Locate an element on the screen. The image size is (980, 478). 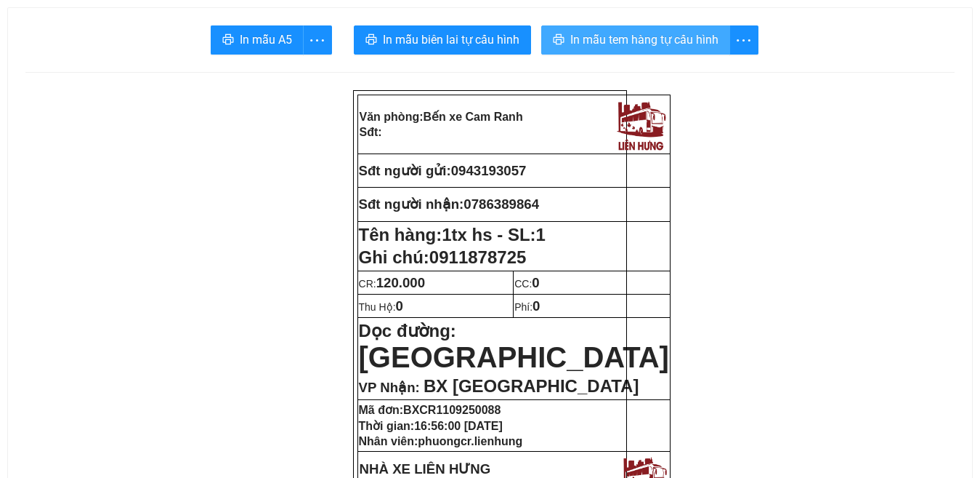
strong: Mã đơn: is located at coordinates (430, 409).